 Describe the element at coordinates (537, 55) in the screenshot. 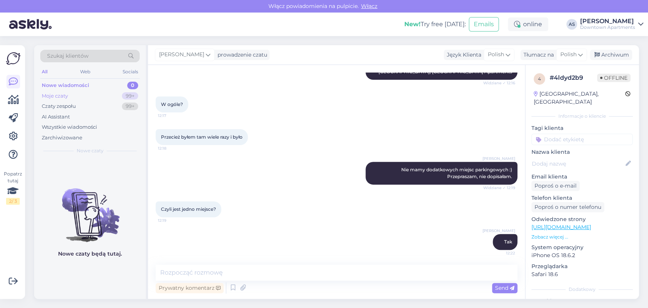

I see `div: Tłumacz na` at that location.